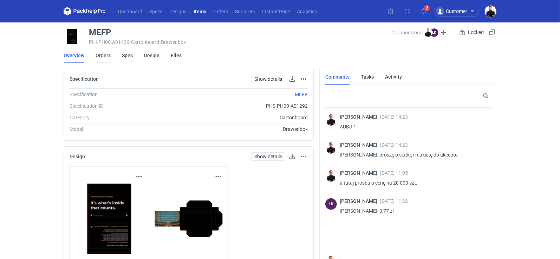 Image resolution: width=560 pixels, height=259 pixels. I want to click on input: Search, so click(493, 96).